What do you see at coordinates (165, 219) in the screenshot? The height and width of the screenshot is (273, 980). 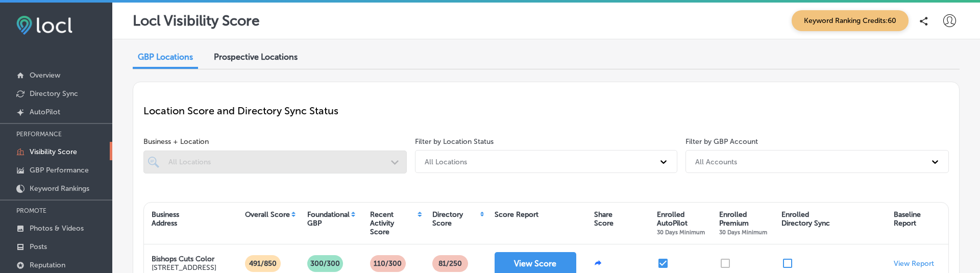 I see `div: Business Address` at bounding box center [165, 219].